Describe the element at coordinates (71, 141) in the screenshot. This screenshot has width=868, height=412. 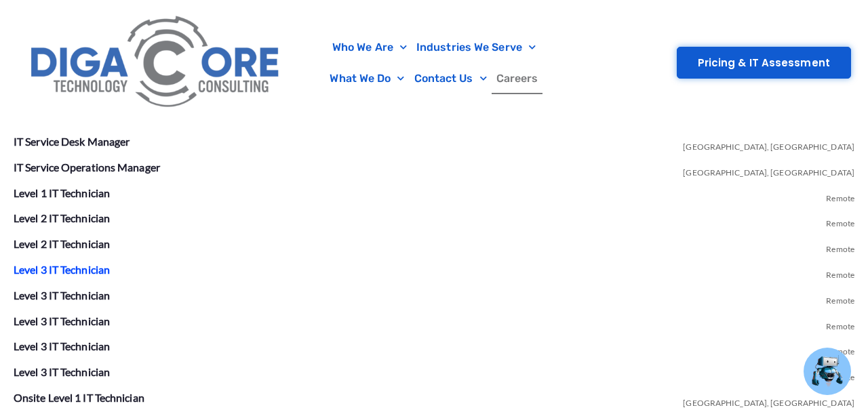
I see `a: IT Service Desk Manager` at that location.